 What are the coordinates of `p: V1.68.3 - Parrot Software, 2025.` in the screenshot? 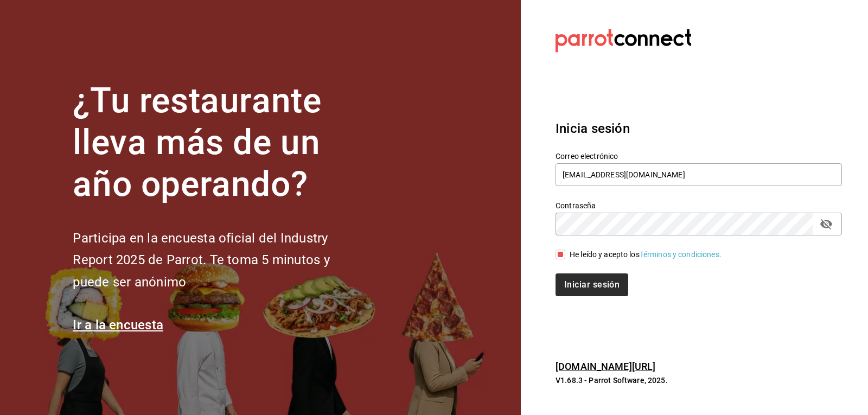 It's located at (699, 380).